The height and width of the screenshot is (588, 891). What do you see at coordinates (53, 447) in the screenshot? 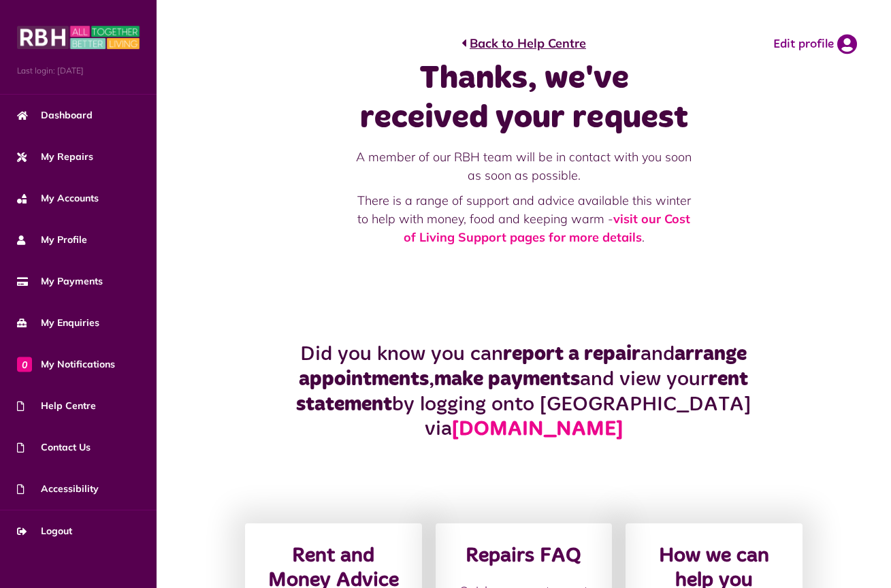
I see `span: Contact Us` at bounding box center [53, 447].